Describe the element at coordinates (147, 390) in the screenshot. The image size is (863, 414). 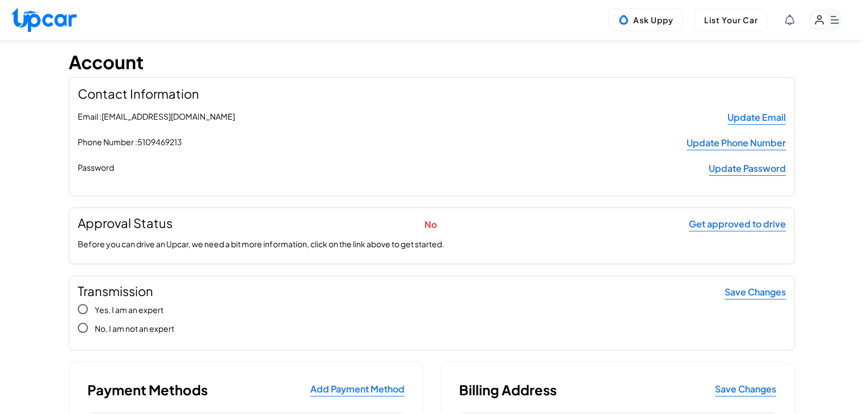
I see `h2: Payment Methods` at that location.